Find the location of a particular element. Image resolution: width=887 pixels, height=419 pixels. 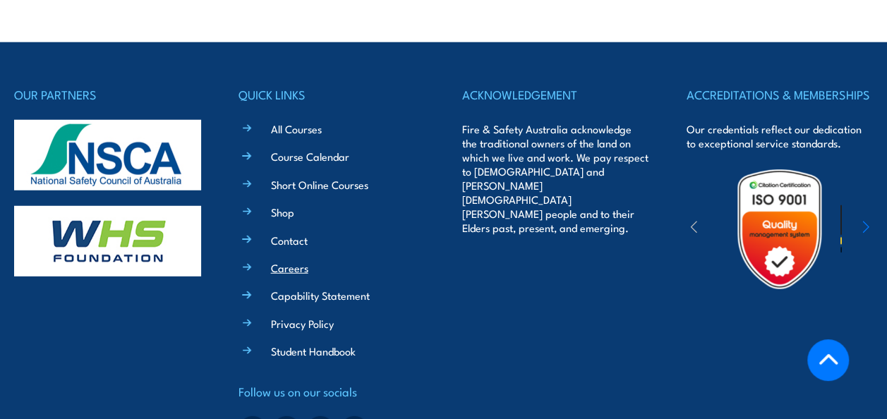

h4: QUICK LINKS is located at coordinates (332, 95).